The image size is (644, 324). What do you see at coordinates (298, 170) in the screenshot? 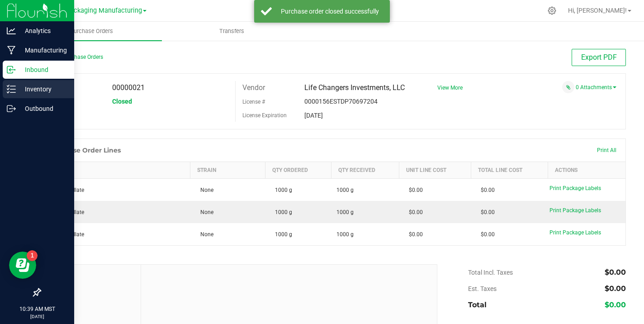
I see `th: Qty Ordered` at bounding box center [298, 170].